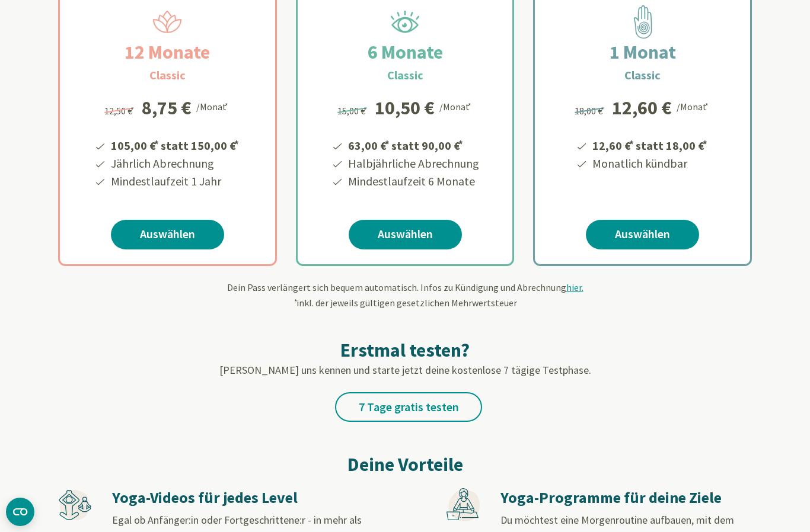 This screenshot has height=532, width=810. I want to click on h2: 1 Monat, so click(642, 52).